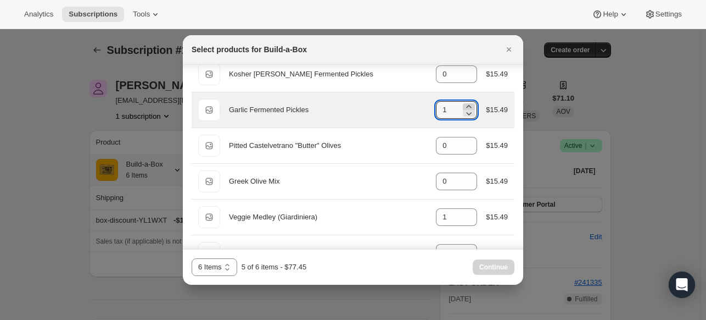 The image size is (706, 320). I want to click on div: Pitted Castelvetrano "Butter" Olives, so click(328, 145).